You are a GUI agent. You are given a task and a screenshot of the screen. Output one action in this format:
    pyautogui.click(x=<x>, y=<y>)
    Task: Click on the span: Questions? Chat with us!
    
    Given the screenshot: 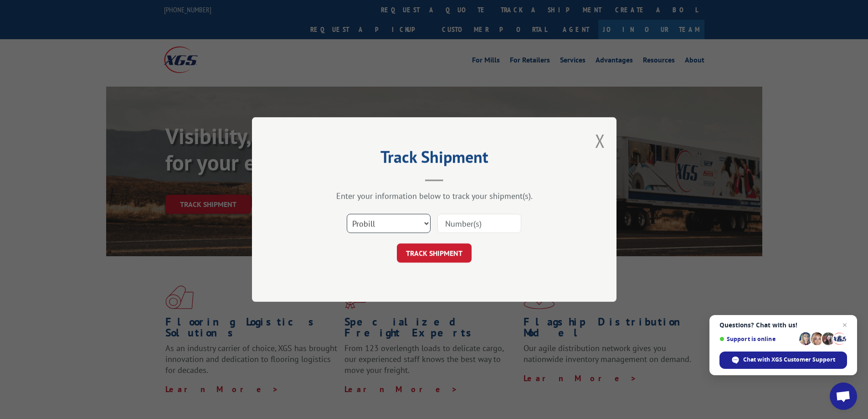 What is the action you would take?
    pyautogui.click(x=784, y=325)
    